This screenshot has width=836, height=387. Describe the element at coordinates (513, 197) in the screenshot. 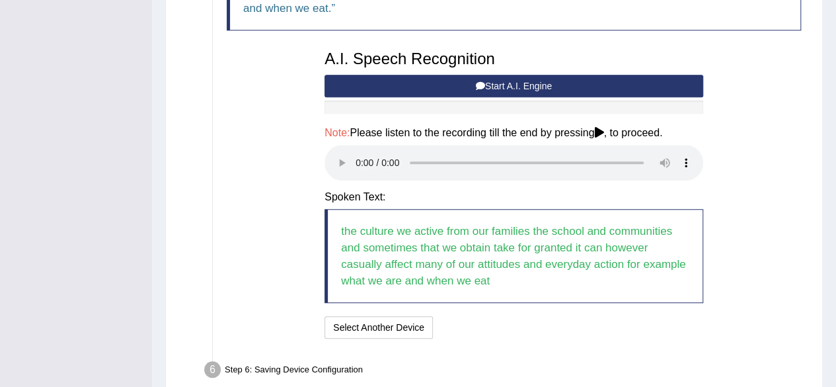

I see `h4: Spoken Text:` at that location.